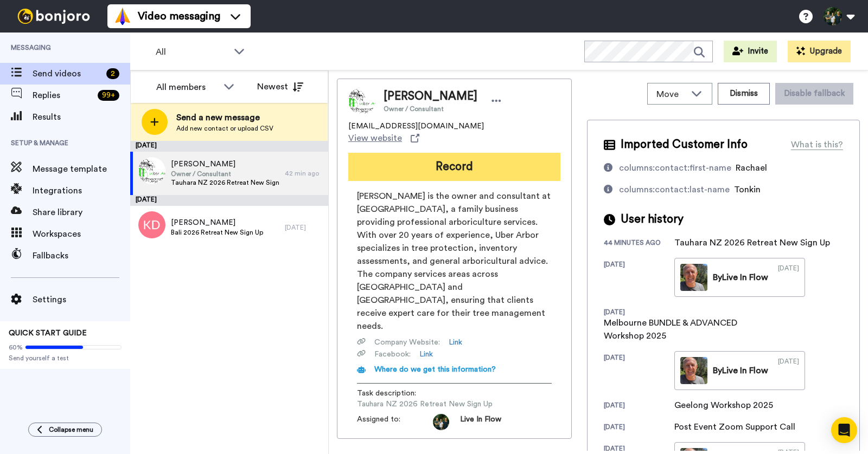 The width and height of the screenshot is (868, 454). I want to click on span: View website, so click(375, 138).